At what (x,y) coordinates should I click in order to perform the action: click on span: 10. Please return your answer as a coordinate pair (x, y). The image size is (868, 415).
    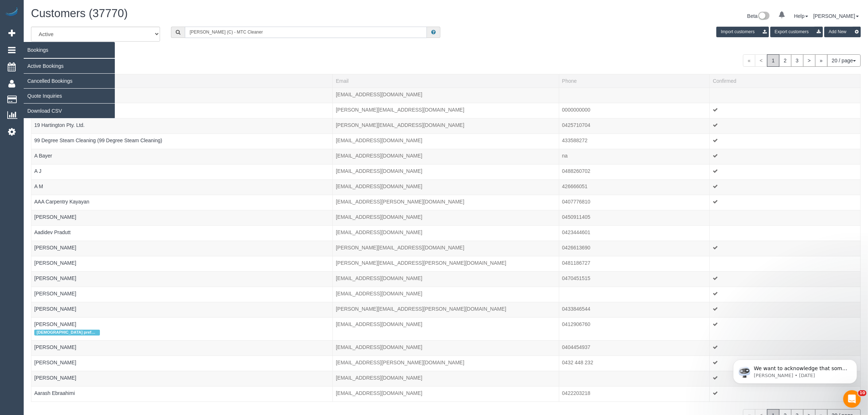
    Looking at the image, I should click on (863, 393).